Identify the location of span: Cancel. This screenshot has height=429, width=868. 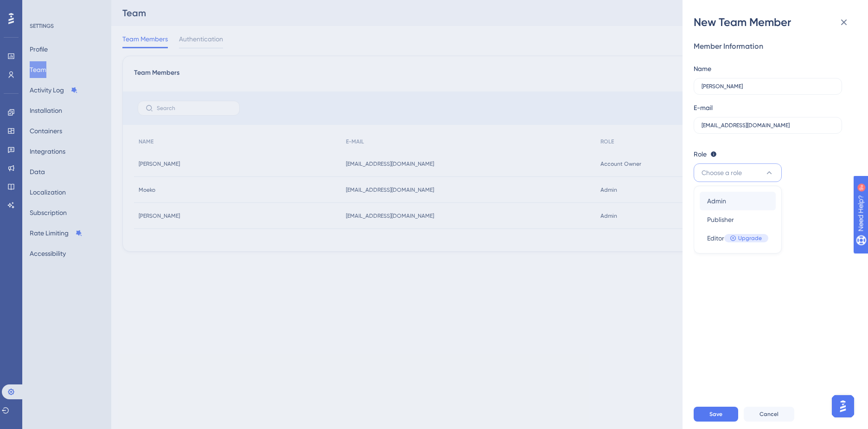
(769, 414).